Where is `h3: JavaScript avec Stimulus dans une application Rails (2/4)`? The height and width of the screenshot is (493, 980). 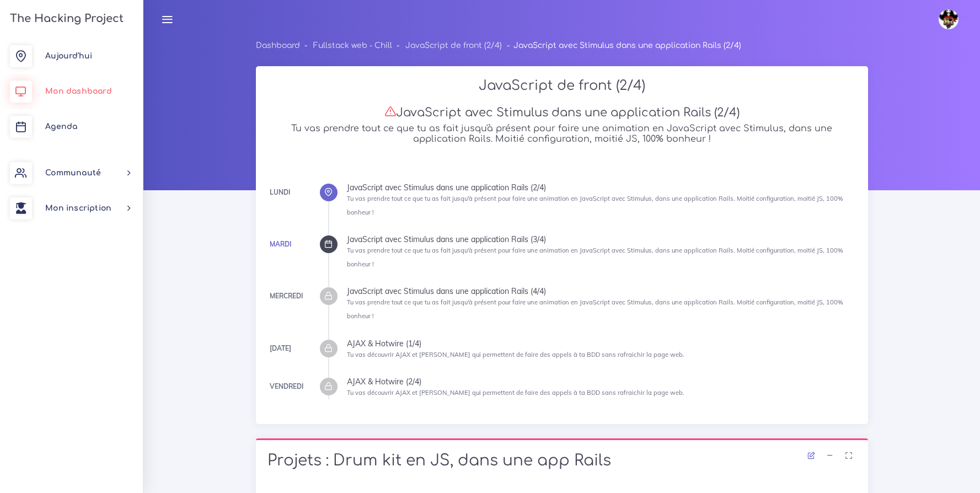
h3: JavaScript avec Stimulus dans une application Rails (2/4) is located at coordinates (562, 113).